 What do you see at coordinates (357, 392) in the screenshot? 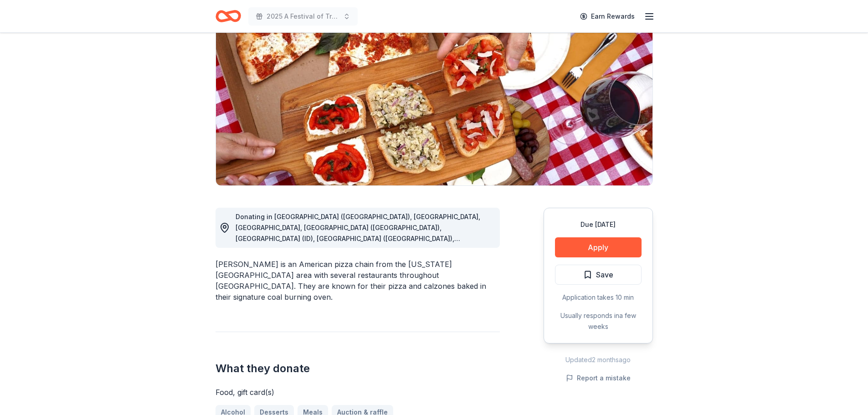
I see `div: Food, gift card(s)` at bounding box center [357, 392].